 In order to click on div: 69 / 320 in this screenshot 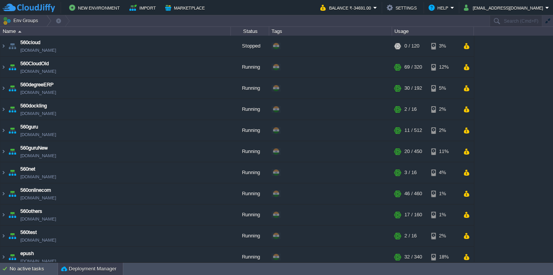, I will do `click(413, 67)`.